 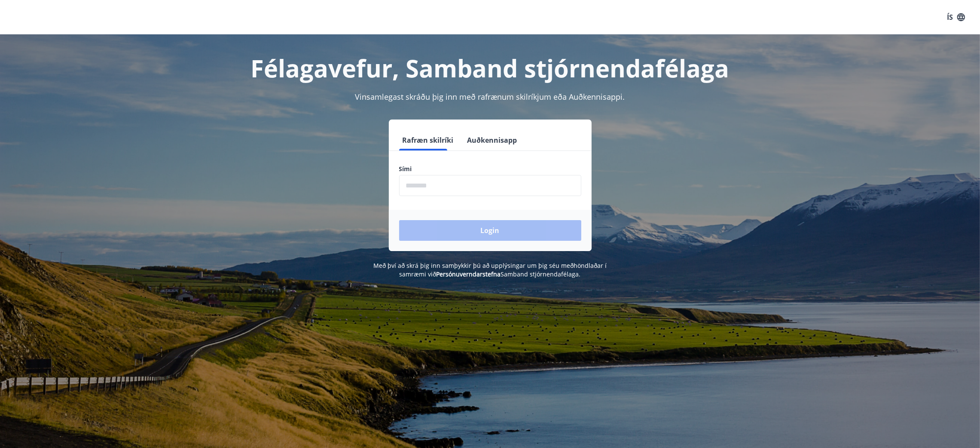 I want to click on label: Sími, so click(x=490, y=169).